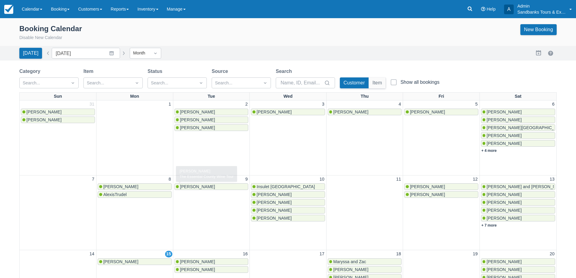  Describe the element at coordinates (288, 96) in the screenshot. I see `a: Wed` at that location.